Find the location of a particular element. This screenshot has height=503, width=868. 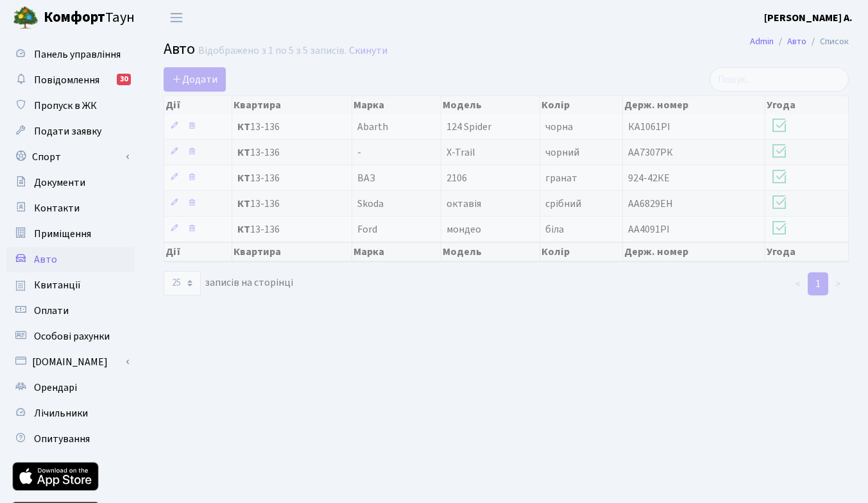

a: Контакти is located at coordinates (71, 208).